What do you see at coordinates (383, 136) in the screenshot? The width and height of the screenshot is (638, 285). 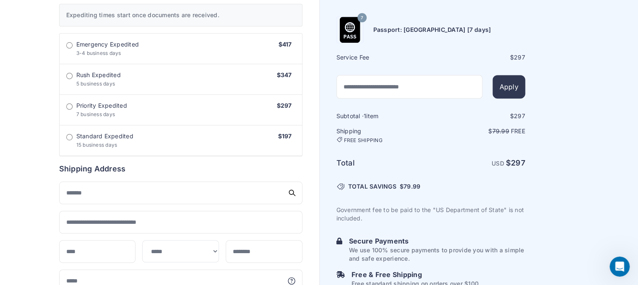 I see `h6: Shipping` at bounding box center [383, 136].